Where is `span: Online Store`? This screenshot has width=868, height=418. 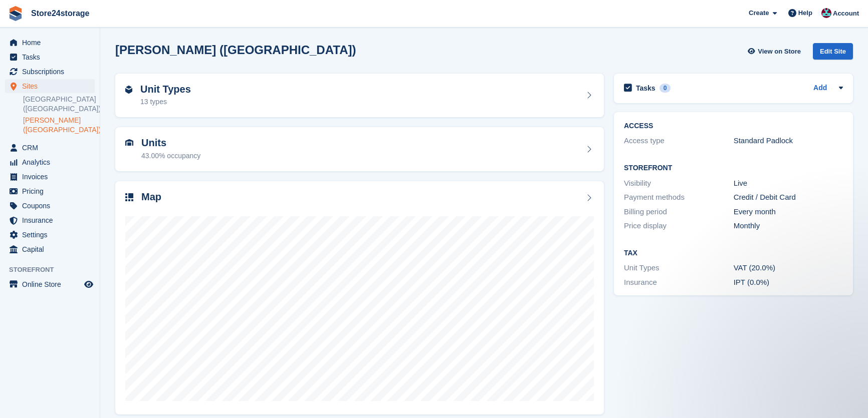
span: Online Store is located at coordinates (52, 284).